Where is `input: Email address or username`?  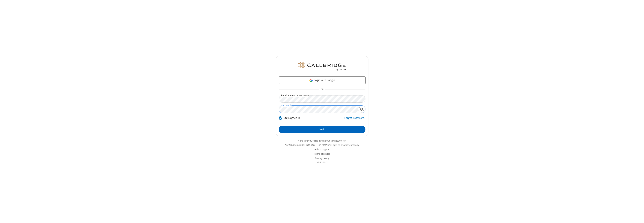
input: Email address or username is located at coordinates (322, 99).